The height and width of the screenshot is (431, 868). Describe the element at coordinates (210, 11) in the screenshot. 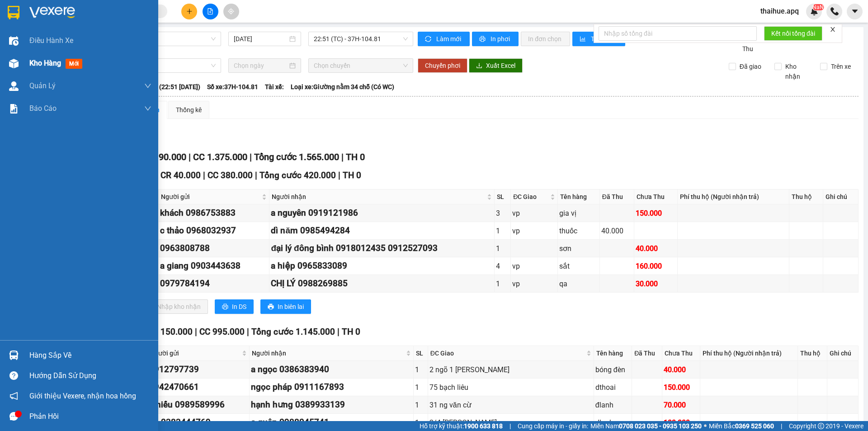

I see `span: file-add` at that location.